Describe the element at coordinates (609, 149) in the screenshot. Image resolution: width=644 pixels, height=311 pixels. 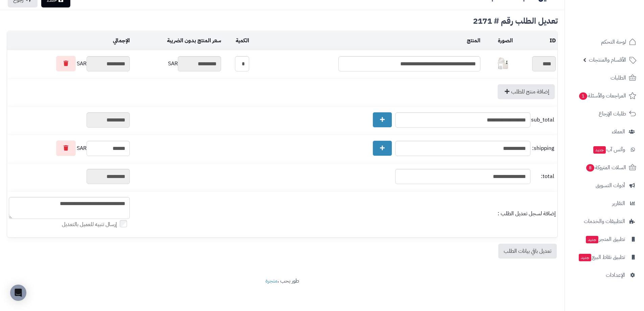
I see `span: وآتس آب` at that location.